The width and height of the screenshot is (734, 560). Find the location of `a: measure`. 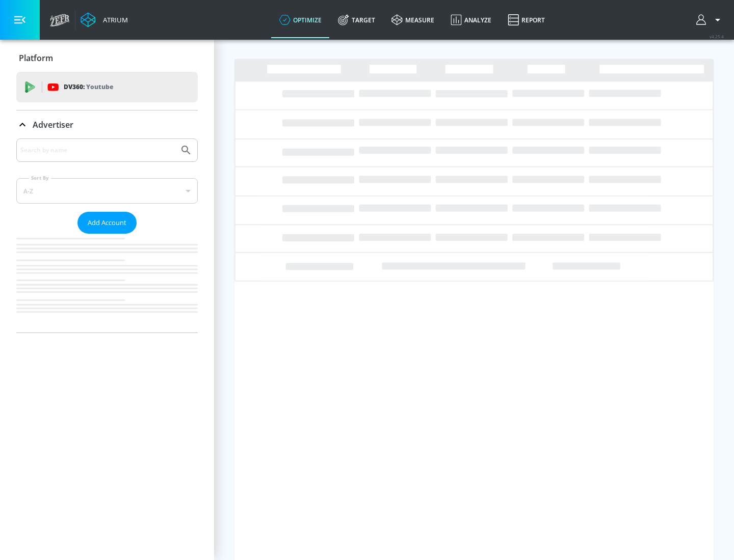

a: measure is located at coordinates (413, 20).